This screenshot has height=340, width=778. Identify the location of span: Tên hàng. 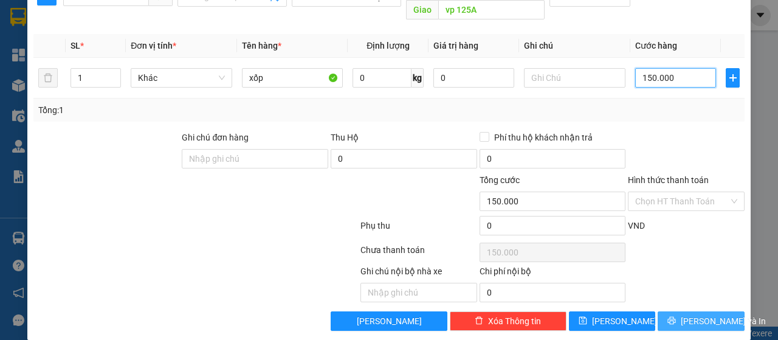
(261, 46).